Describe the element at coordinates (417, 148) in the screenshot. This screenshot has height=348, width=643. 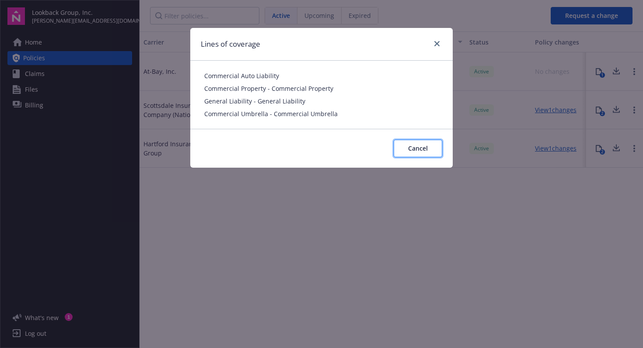
I see `span: Cancel` at that location.